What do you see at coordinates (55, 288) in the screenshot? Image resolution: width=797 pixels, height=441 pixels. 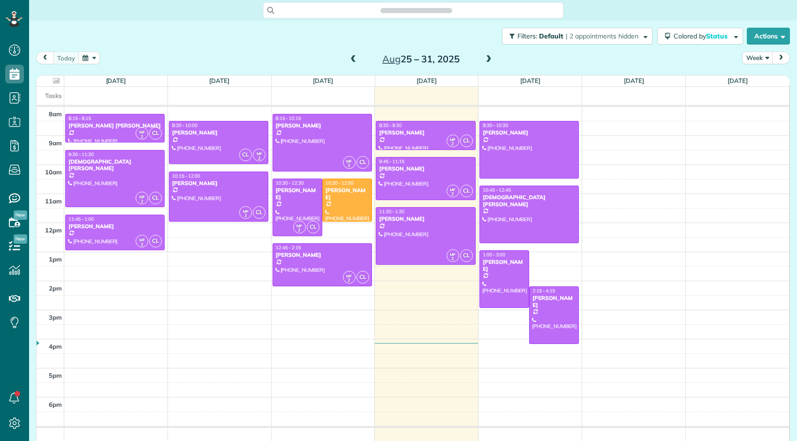 I see `span: 2pm` at bounding box center [55, 288].